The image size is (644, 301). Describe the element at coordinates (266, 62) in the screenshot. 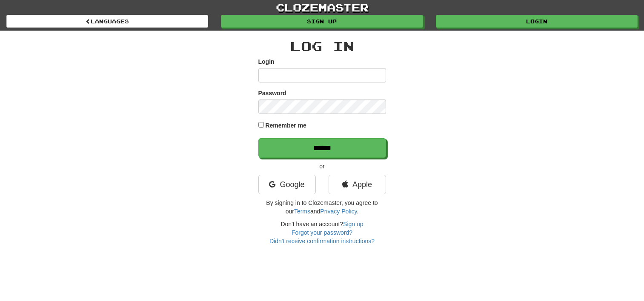

I see `label: Login` at that location.